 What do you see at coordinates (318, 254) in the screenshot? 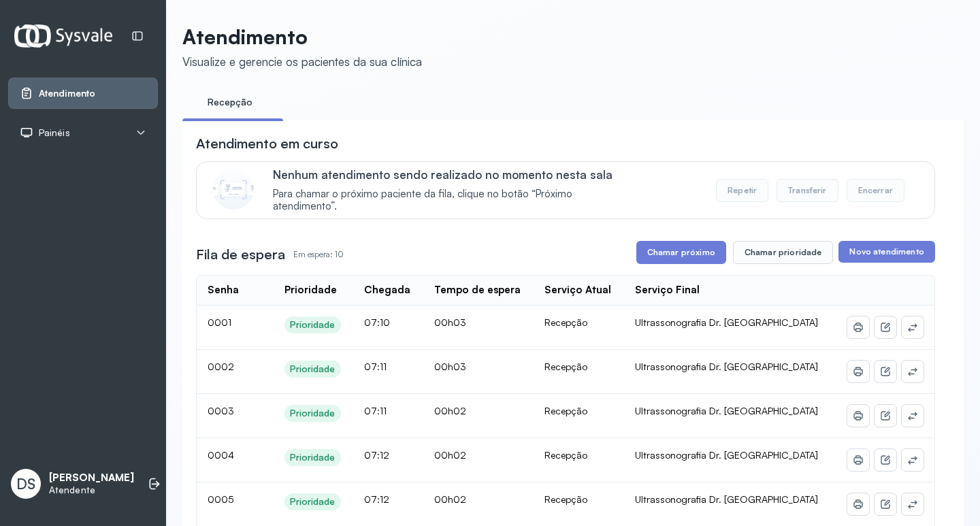
I see `p: Em espera: 10` at bounding box center [318, 254].